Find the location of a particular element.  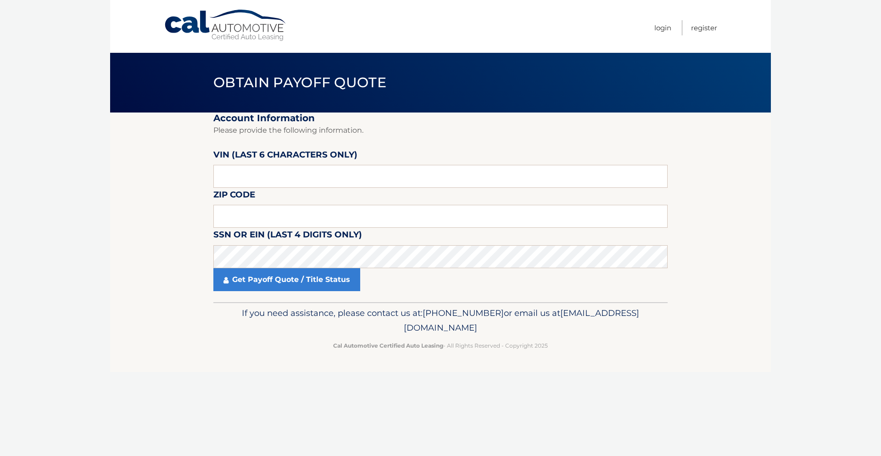

p: - All Rights Reserved - Copyright 2025 is located at coordinates (440, 345).